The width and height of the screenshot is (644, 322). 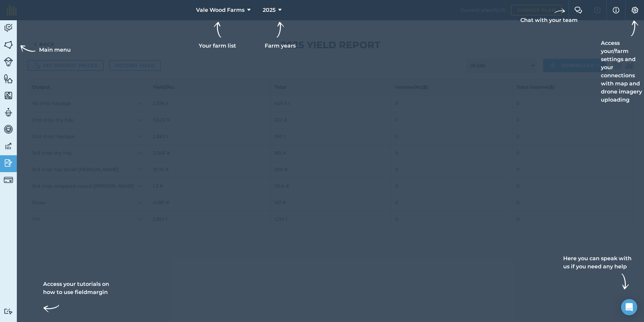 I want to click on div: Your farm list, so click(x=217, y=36).